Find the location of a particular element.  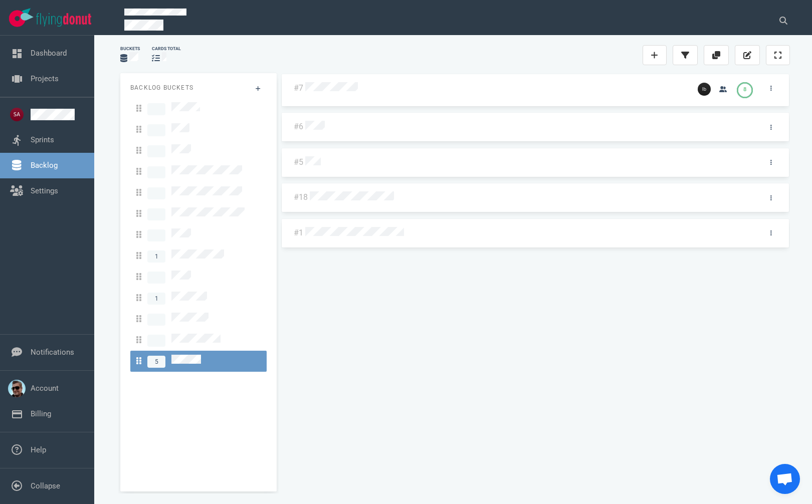

span: 5 is located at coordinates (156, 361).